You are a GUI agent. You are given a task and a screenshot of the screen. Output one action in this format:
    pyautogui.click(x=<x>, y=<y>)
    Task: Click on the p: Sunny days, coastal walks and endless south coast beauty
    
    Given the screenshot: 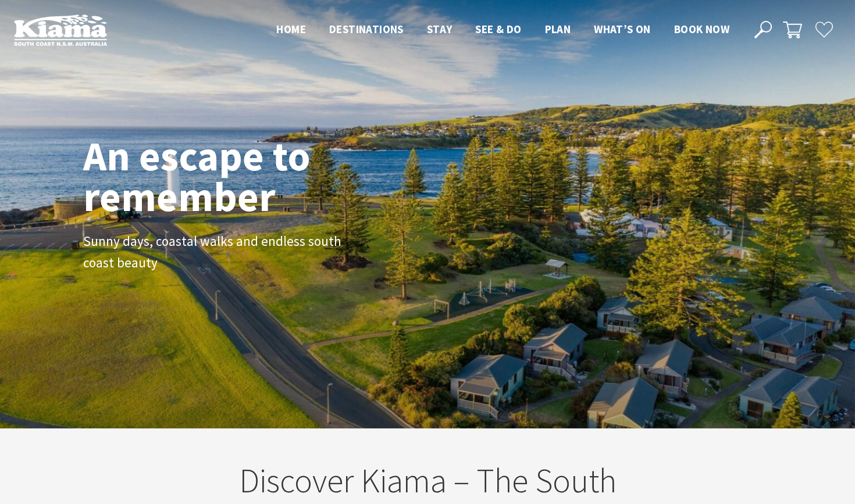 What is the action you would take?
    pyautogui.click(x=214, y=253)
    